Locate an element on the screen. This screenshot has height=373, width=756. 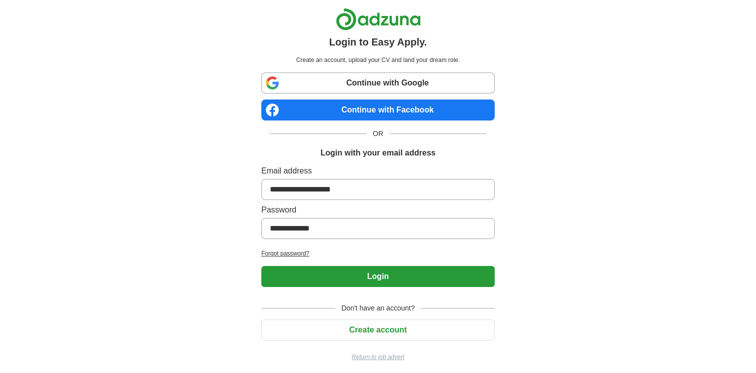
a: Create account is located at coordinates (378, 329).